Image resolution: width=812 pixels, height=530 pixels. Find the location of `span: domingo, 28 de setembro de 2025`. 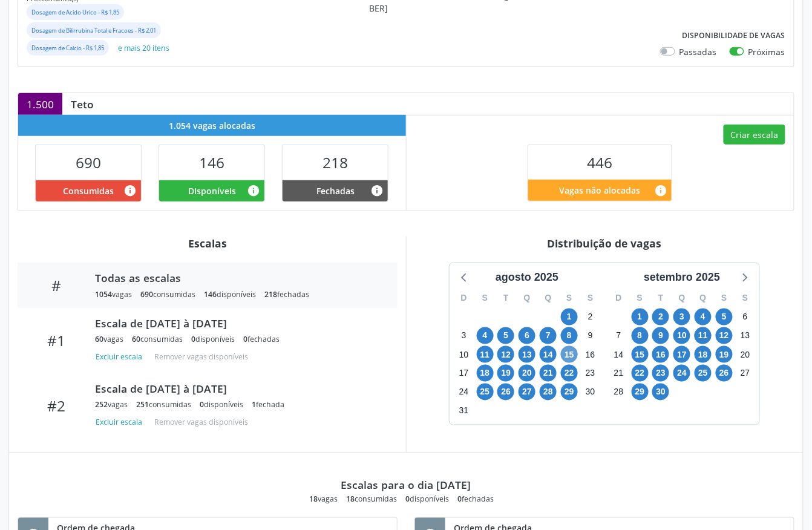

span: domingo, 28 de setembro de 2025 is located at coordinates (619, 392).